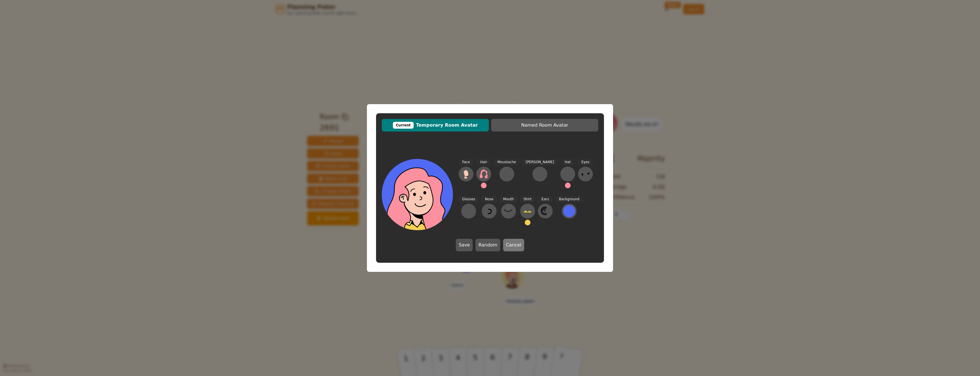 Image resolution: width=980 pixels, height=376 pixels. I want to click on span: Mouth, so click(509, 199).